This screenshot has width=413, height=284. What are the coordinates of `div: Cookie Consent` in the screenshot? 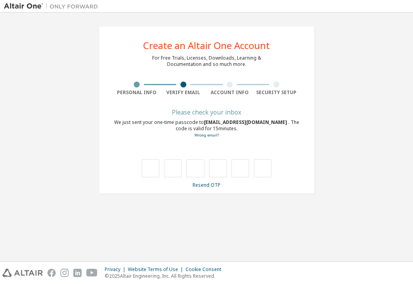 It's located at (205, 269).